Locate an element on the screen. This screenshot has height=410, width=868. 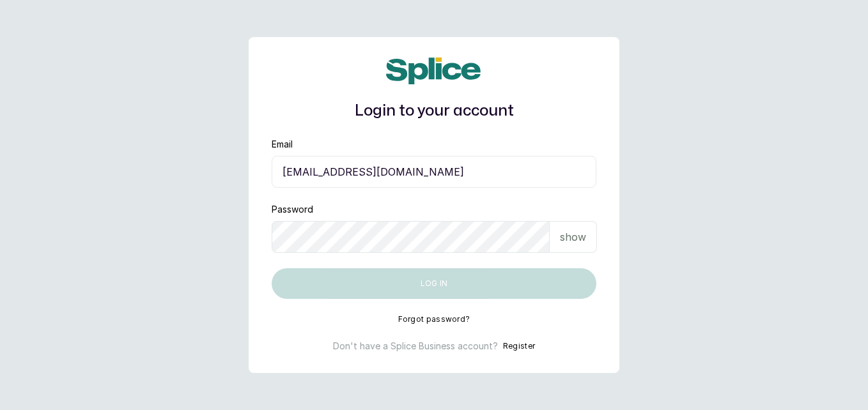
p: show is located at coordinates (573, 236).